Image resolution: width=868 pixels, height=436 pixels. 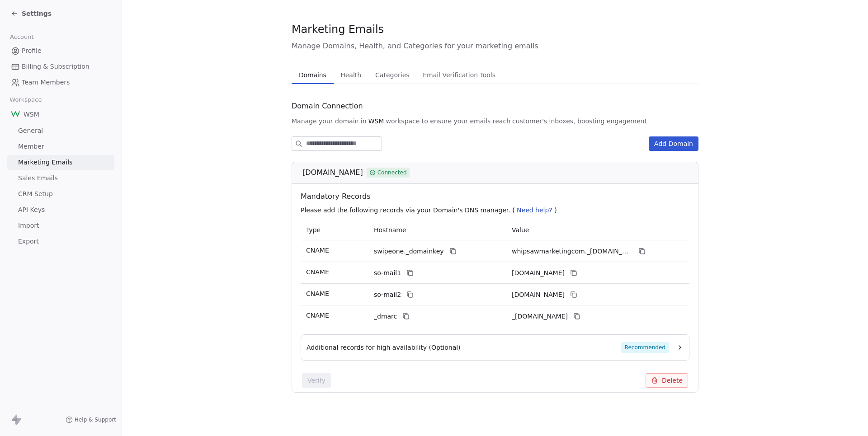 What do you see at coordinates (312, 75) in the screenshot?
I see `span: Domains` at bounding box center [312, 75].